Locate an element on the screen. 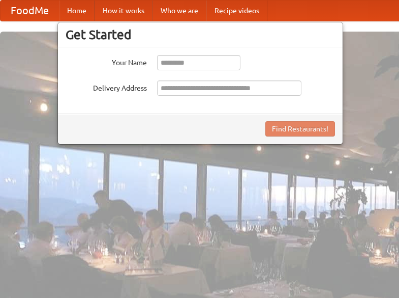 This screenshot has width=399, height=298. a: FoodMe is located at coordinates (30, 11).